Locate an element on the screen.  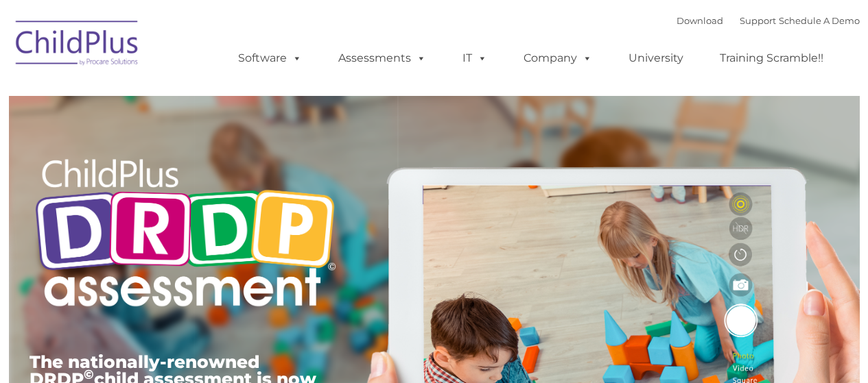
img: ChildPlus by Procare Solutions is located at coordinates (77, 45).